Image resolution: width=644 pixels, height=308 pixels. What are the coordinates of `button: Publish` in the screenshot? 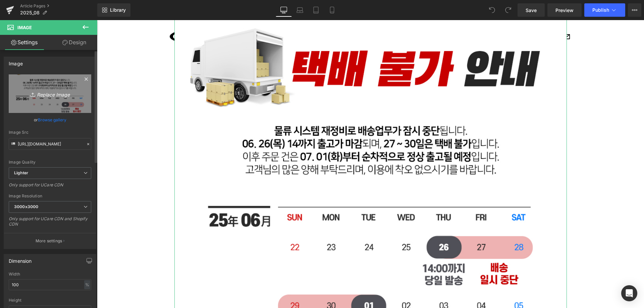 It's located at (604, 10).